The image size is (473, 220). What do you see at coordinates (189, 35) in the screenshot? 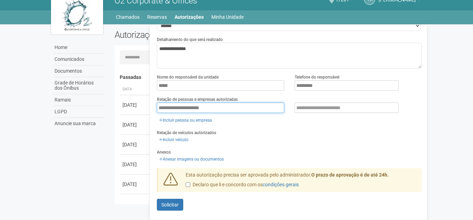
I see `h2: Autorizações` at bounding box center [189, 35].